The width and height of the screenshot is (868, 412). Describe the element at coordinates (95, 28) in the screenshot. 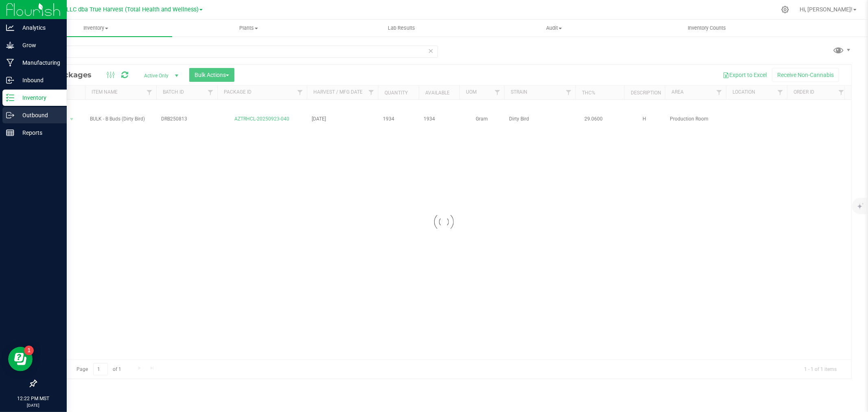

I see `span: Inventory` at that location.